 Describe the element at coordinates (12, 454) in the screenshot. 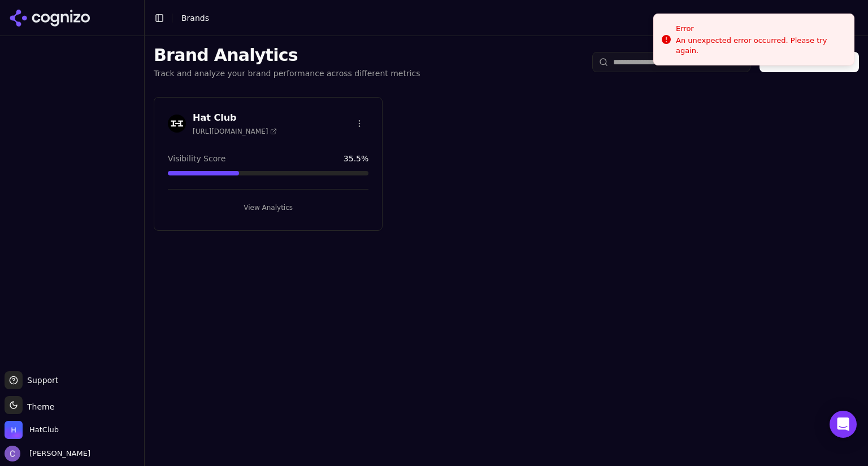

I see `img: Chris Hayes` at that location.